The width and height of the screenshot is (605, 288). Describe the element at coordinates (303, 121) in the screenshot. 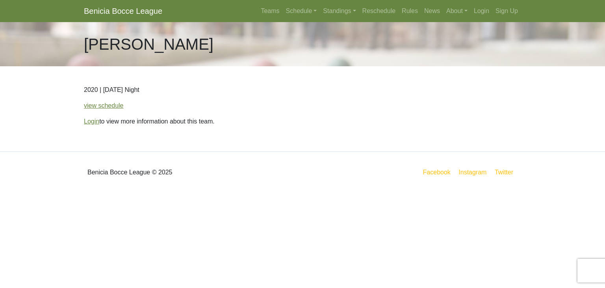

I see `p: to view more information about this team.` at that location.